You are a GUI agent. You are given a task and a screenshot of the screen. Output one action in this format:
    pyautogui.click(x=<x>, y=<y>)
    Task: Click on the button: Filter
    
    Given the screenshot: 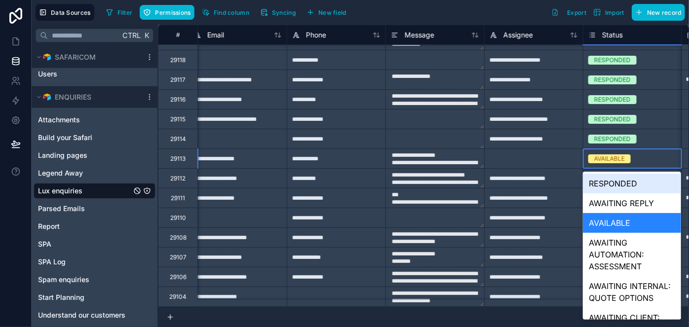 What is the action you would take?
    pyautogui.click(x=119, y=12)
    